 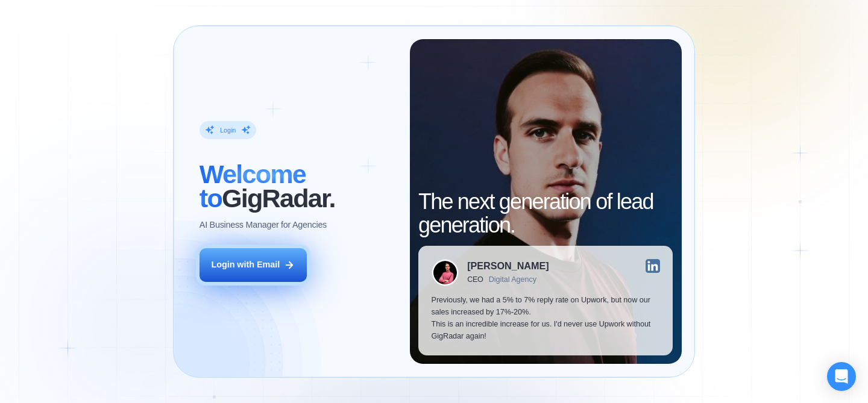 What do you see at coordinates (245, 266) in the screenshot?
I see `div: Login with Email` at bounding box center [245, 266].